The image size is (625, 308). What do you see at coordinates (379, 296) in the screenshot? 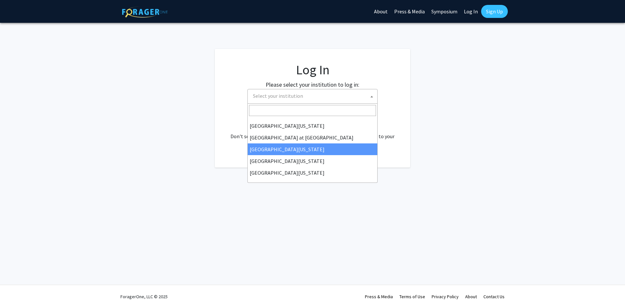
I see `a: Press & Media` at bounding box center [379, 296].